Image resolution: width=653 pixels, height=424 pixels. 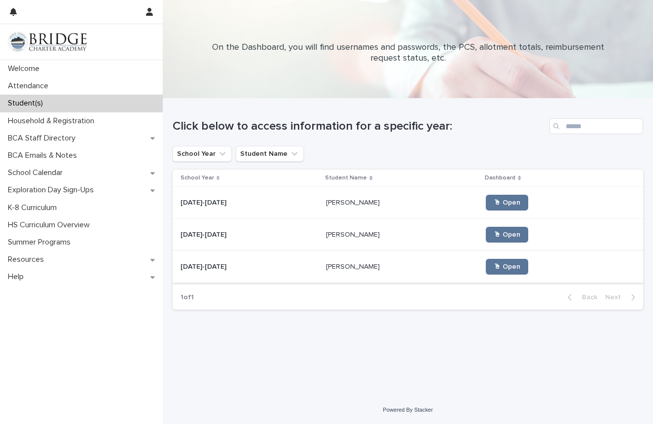 I want to click on div: Search, so click(x=596, y=126).